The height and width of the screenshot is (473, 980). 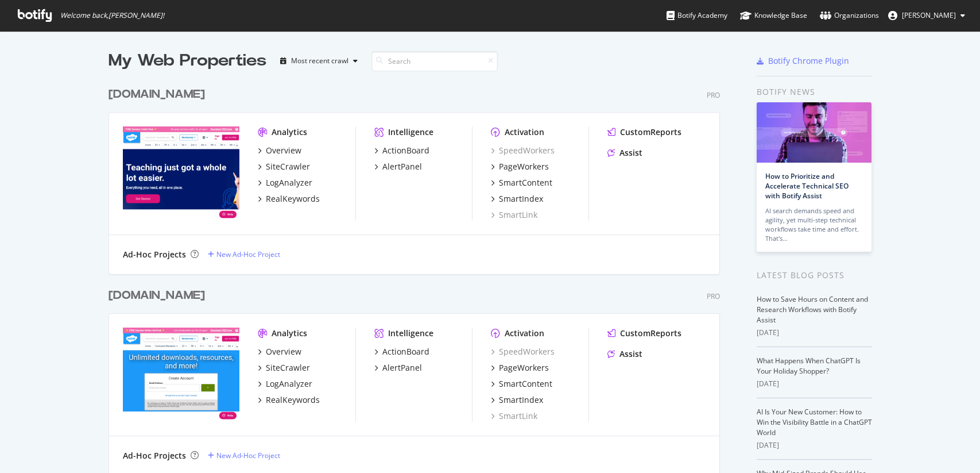 What do you see at coordinates (813, 309) in the screenshot?
I see `a: How to Save Hours on Content and Research Workflows with Botify Assist` at bounding box center [813, 309].